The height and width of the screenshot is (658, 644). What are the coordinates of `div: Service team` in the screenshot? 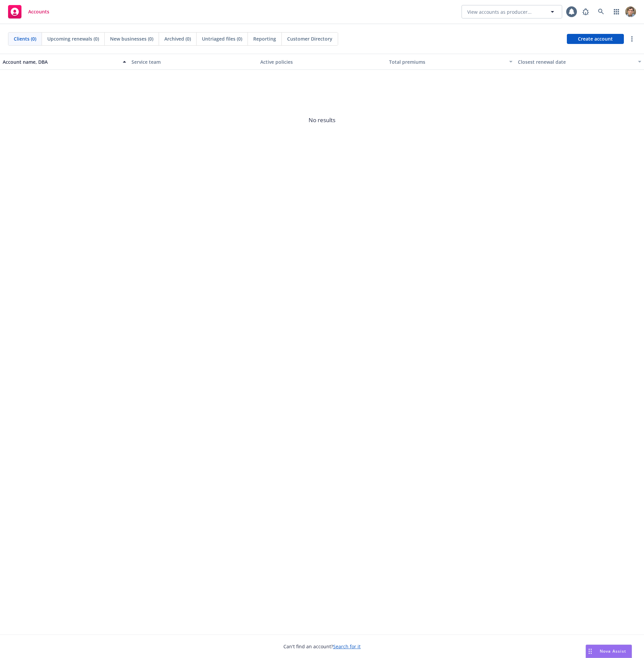 It's located at (193, 62).